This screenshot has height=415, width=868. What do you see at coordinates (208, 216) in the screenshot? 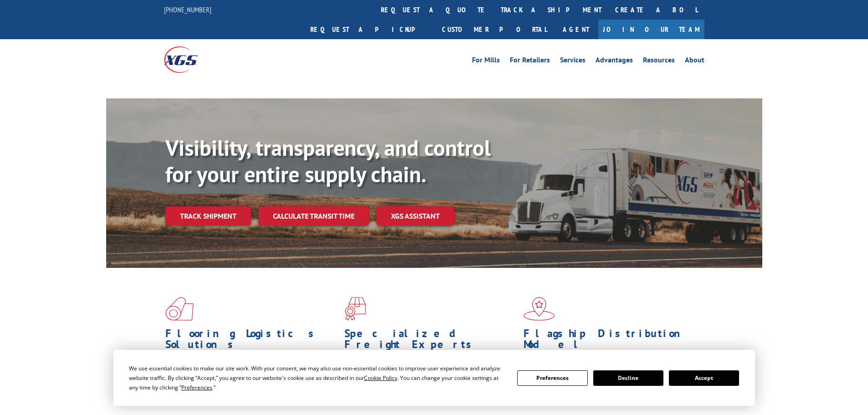
I see `a: Track shipment` at bounding box center [208, 216].